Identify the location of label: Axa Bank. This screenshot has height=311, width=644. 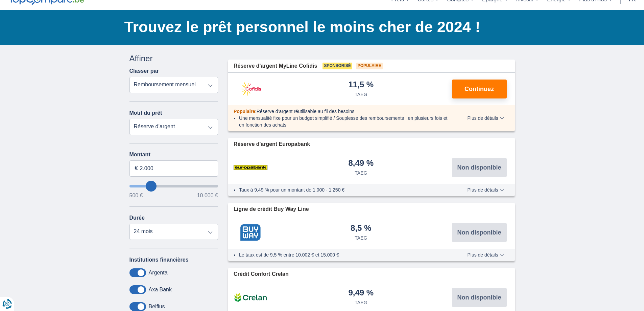
(160, 290).